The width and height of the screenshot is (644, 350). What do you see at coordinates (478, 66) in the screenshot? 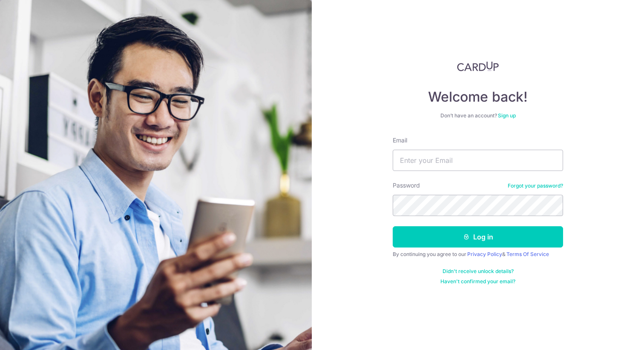
I see `img: CardUp Logo` at bounding box center [478, 66].